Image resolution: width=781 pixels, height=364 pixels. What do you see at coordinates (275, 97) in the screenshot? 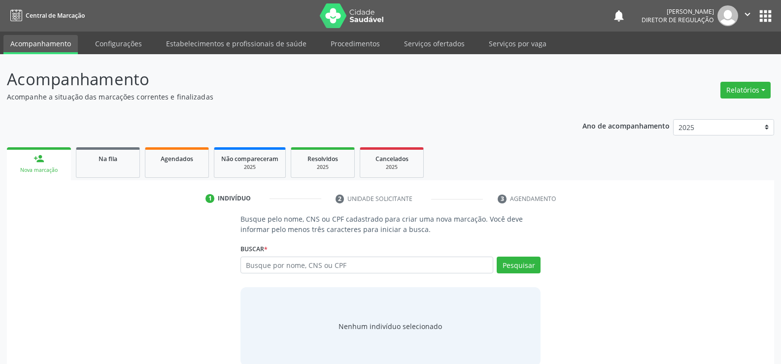
I see `p: Acompanhe a situação das marcações correntes e finalizadas` at bounding box center [275, 97].